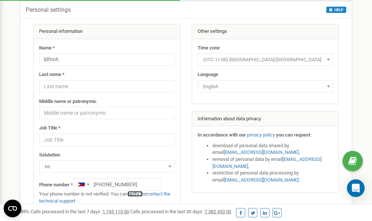 This screenshot has height=221, width=372. Describe the element at coordinates (50, 128) in the screenshot. I see `label: Job Title *` at that location.